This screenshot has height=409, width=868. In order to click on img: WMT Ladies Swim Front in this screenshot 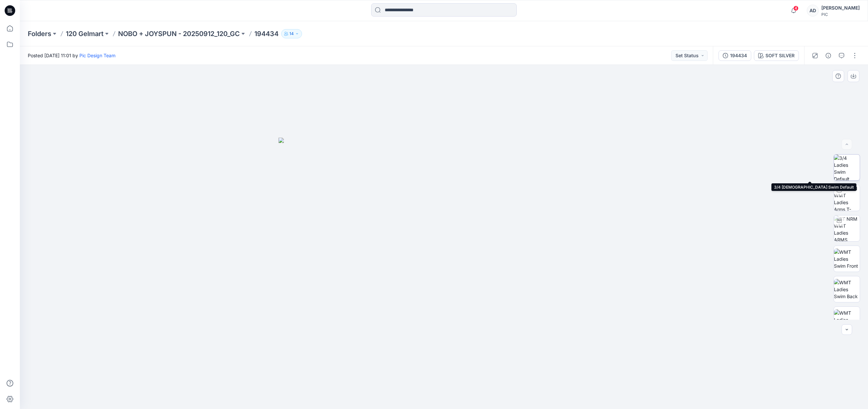, I will do `click(847, 259)`.